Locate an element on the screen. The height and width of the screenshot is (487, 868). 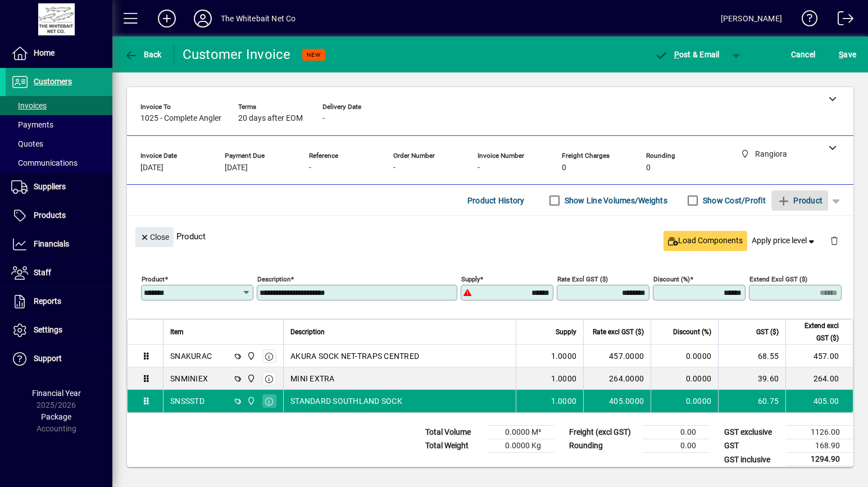
mat-label: Discount (%) is located at coordinates (671, 279).